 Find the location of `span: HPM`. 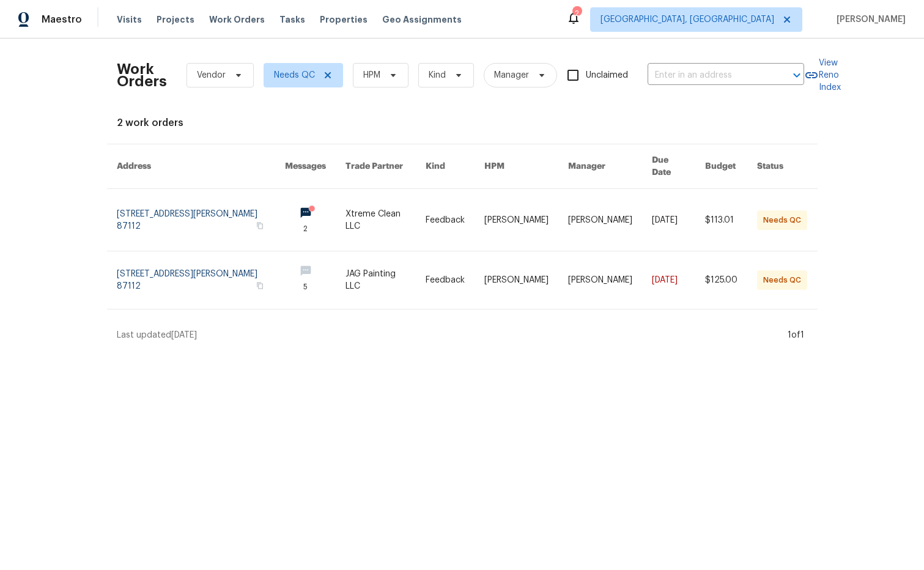

span: HPM is located at coordinates (372, 75).